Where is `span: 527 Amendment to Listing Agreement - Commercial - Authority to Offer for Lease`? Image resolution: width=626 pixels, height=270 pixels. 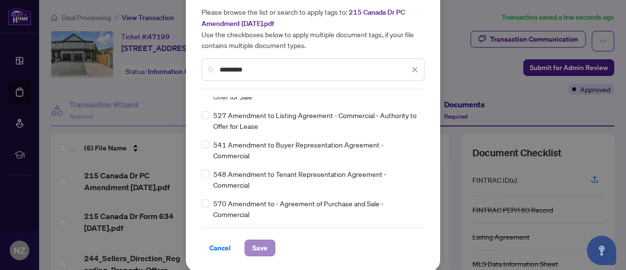
span: 527 Amendment to Listing Agreement - Commercial - Authority to Offer for Lease is located at coordinates (316, 120).